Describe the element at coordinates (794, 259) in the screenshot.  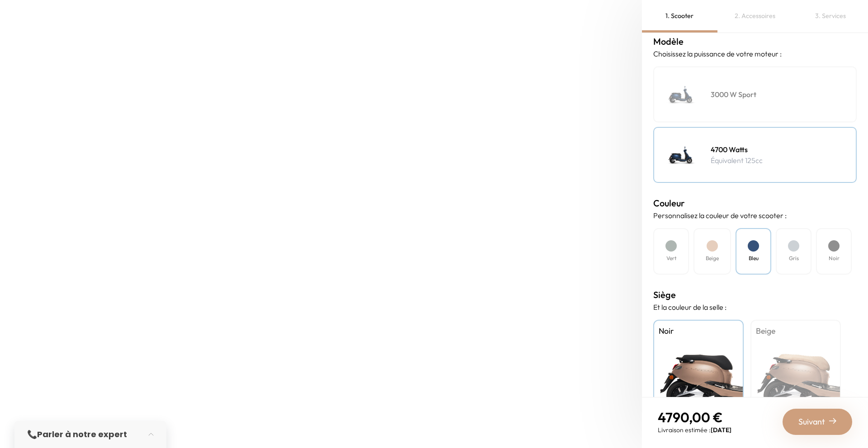
I see `h4: Gris` at that location.